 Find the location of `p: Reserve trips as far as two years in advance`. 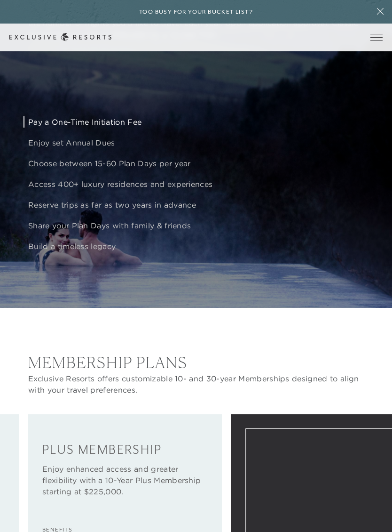

p: Reserve trips as far as two years in advance is located at coordinates (211, 205).